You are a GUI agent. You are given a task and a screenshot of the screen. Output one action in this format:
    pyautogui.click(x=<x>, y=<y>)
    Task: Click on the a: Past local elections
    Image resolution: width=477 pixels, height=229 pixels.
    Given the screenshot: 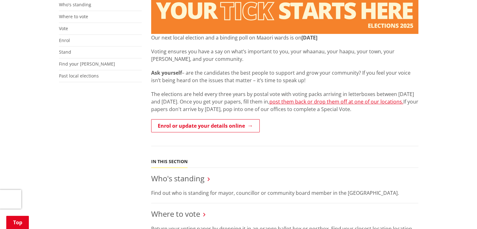 What is the action you would take?
    pyautogui.click(x=79, y=76)
    